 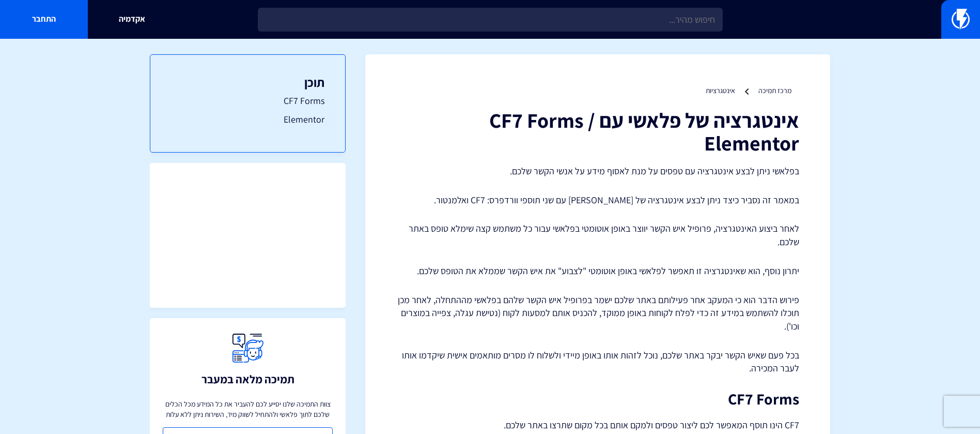 I want to click on p: צוות התמיכה שלנו יסייע לכם להעביר את כל המידע מכל הכלים שלכם לתוך פלאשי ולהתחיל לשווק מיד, השירות..., so click(x=248, y=409).